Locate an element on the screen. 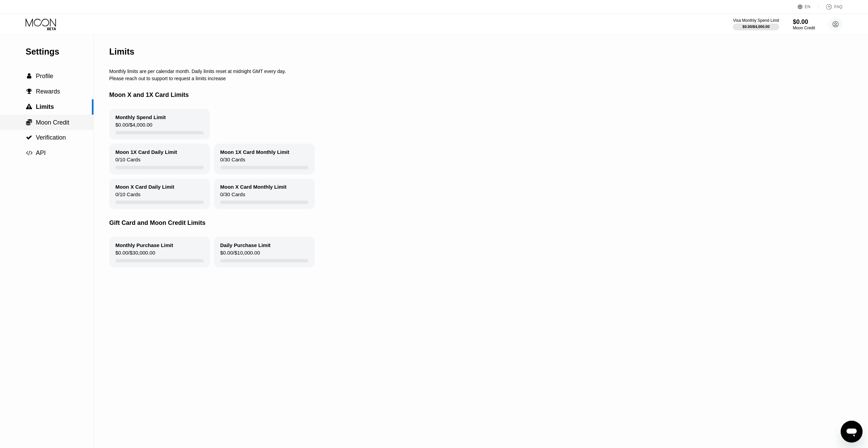 Image resolution: width=868 pixels, height=448 pixels. span: Moon Credit is located at coordinates (53, 122).